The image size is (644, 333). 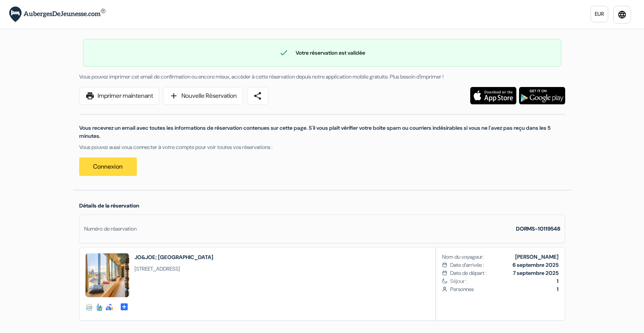 What do you see at coordinates (535, 273) in the screenshot?
I see `b: 7 septembre 2025` at bounding box center [535, 273].